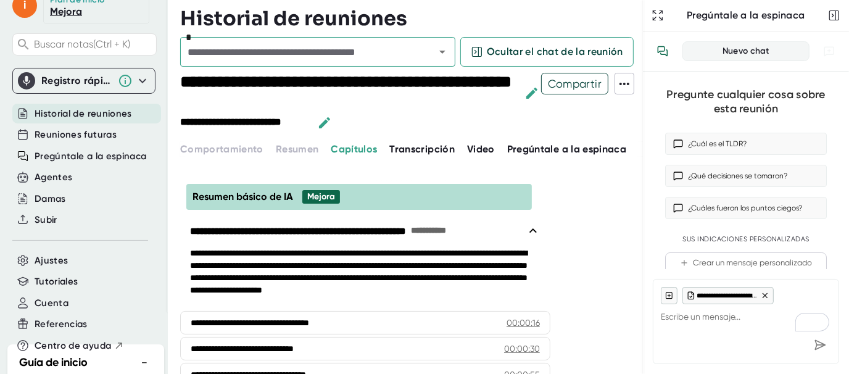 Image resolution: width=849 pixels, height=374 pixels. What do you see at coordinates (75, 134) in the screenshot?
I see `font: Reuniones futuras` at bounding box center [75, 134].